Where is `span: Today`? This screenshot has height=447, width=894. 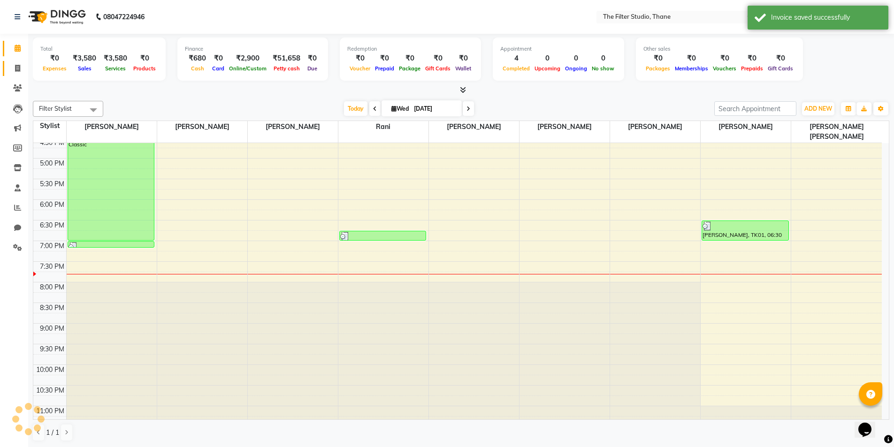
span: Today is located at coordinates (356, 108).